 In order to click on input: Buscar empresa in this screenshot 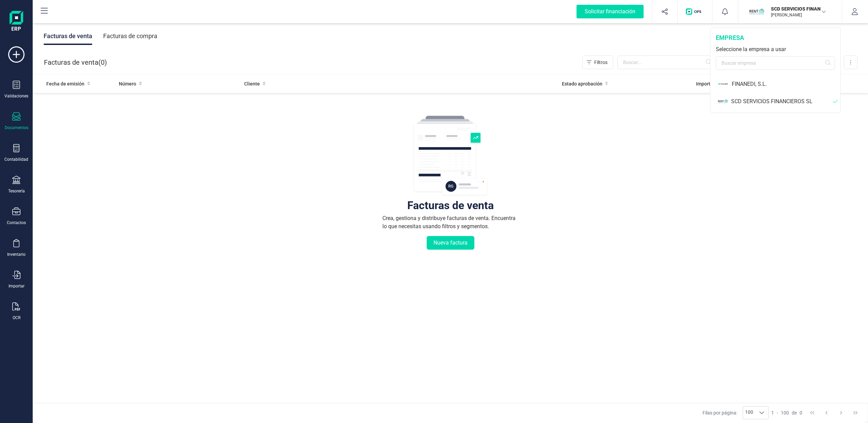, I will do `click(775, 63)`.